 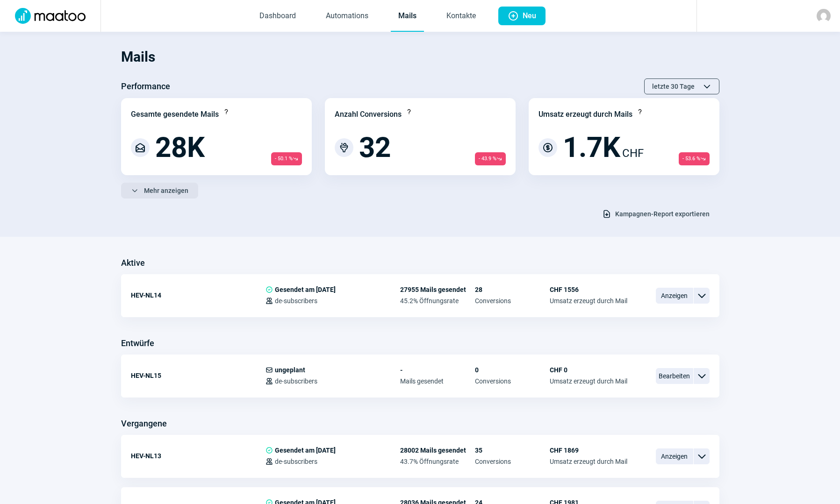 I want to click on button: Kampagnen-Report exportieren, so click(x=656, y=214).